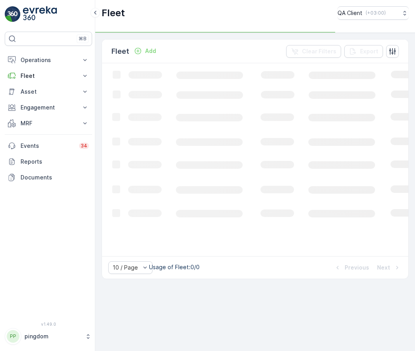 The image size is (415, 351). What do you see at coordinates (48, 146) in the screenshot?
I see `a: Events34` at bounding box center [48, 146].